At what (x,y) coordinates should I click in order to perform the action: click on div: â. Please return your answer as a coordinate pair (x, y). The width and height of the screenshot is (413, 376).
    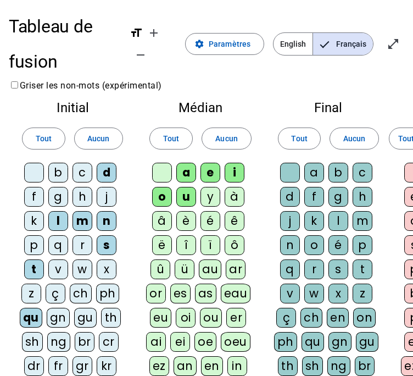
    Looking at the image, I should click on (162, 221).